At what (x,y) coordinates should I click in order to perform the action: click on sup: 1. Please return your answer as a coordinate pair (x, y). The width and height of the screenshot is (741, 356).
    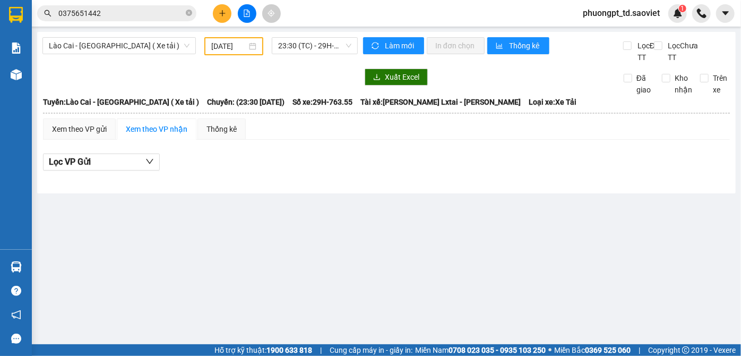
    Looking at the image, I should click on (683, 8).